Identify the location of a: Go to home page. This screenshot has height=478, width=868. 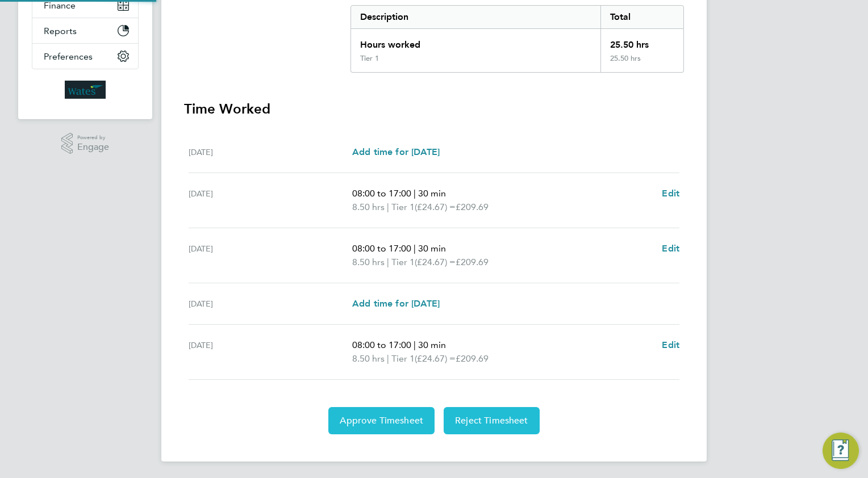
(85, 89).